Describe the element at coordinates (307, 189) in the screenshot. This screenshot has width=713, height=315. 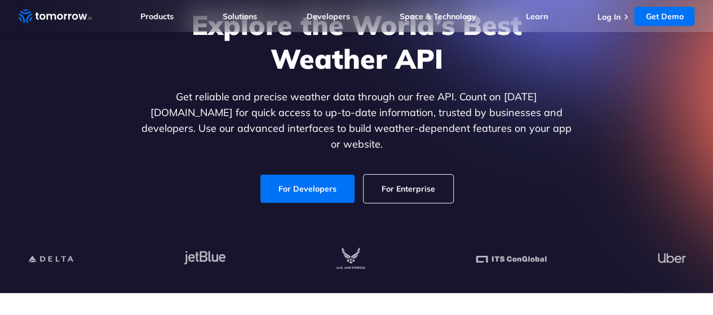
I see `a: For Developers` at that location.